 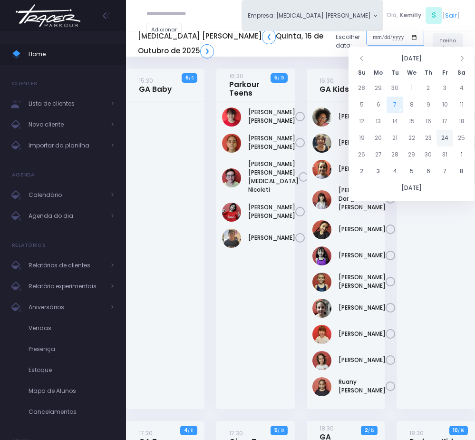 What do you see at coordinates (322, 200) in the screenshot?
I see `img: Larissa Teodoro Dangebel de Oliveira` at bounding box center [322, 200].